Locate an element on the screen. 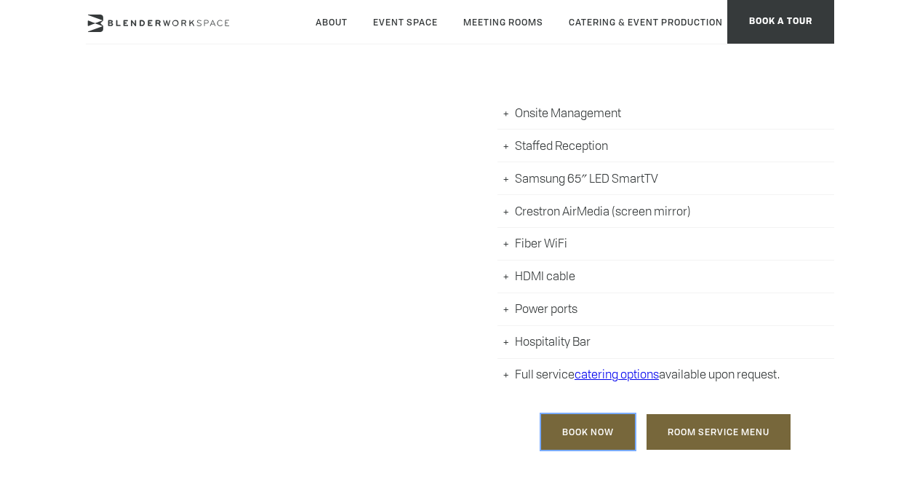 The width and height of the screenshot is (920, 484). a: catering options is located at coordinates (617, 374).